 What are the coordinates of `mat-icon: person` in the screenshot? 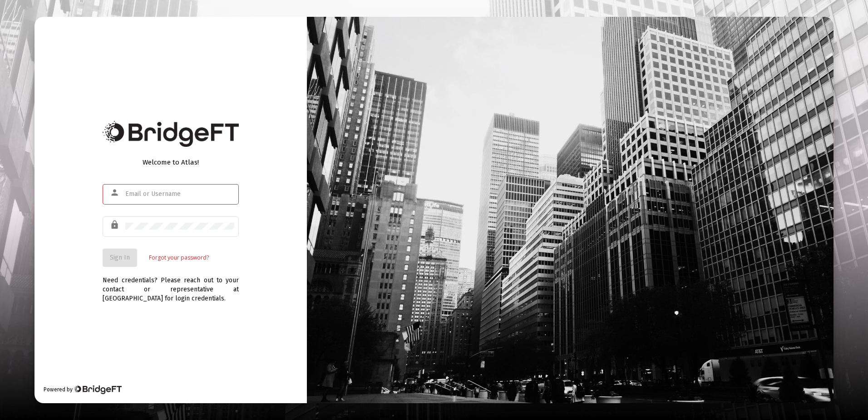 It's located at (115, 192).